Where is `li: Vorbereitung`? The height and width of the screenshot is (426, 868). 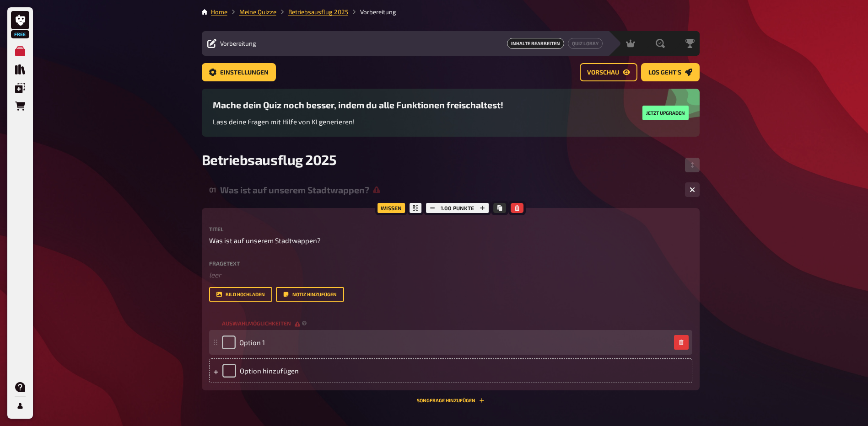 li: Vorbereitung is located at coordinates (372, 12).